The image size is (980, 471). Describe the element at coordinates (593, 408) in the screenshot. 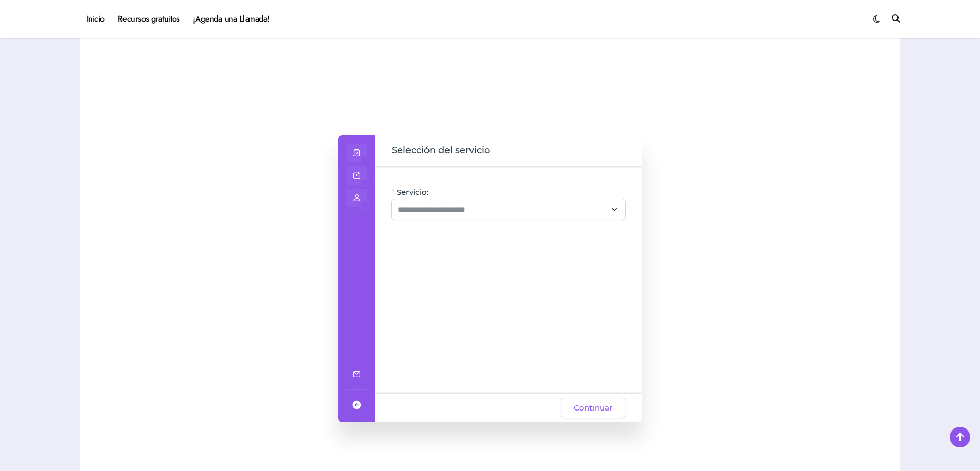

I see `span: Continuar` at that location.